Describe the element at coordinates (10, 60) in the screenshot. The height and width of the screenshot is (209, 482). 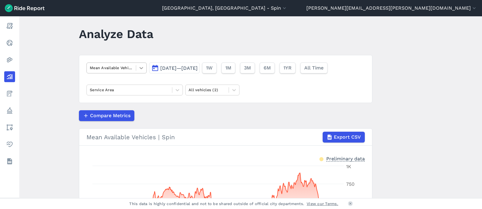
I see `a: Heatmaps` at that location.